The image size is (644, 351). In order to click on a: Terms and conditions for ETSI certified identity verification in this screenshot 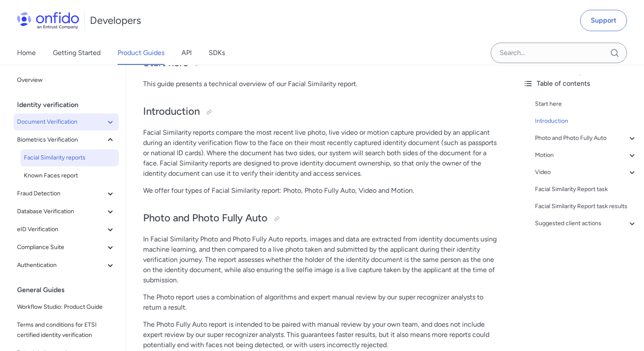, I will do `click(66, 330)`.